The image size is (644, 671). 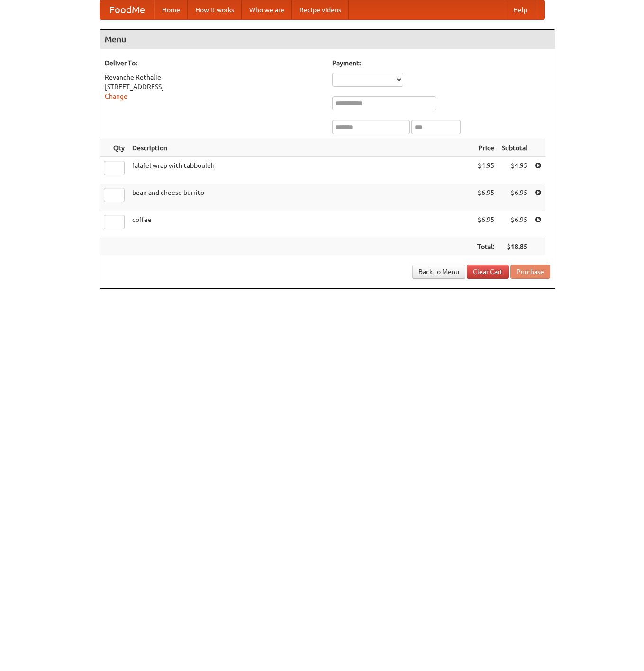 I want to click on th: Price, so click(x=486, y=148).